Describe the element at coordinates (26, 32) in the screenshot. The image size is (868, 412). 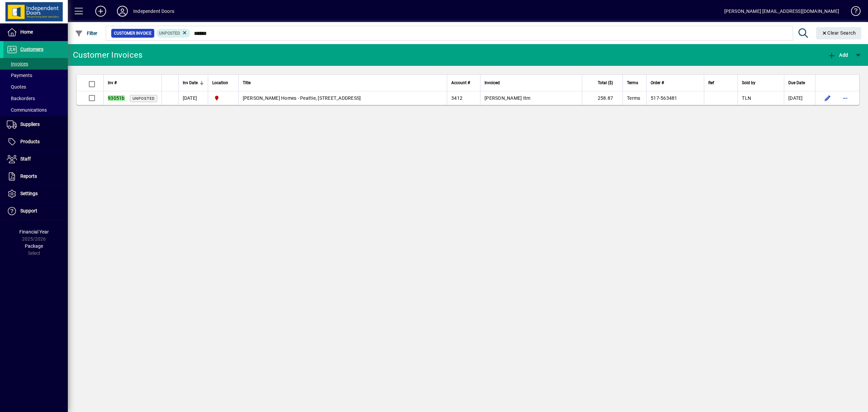
I see `span: Home` at that location.